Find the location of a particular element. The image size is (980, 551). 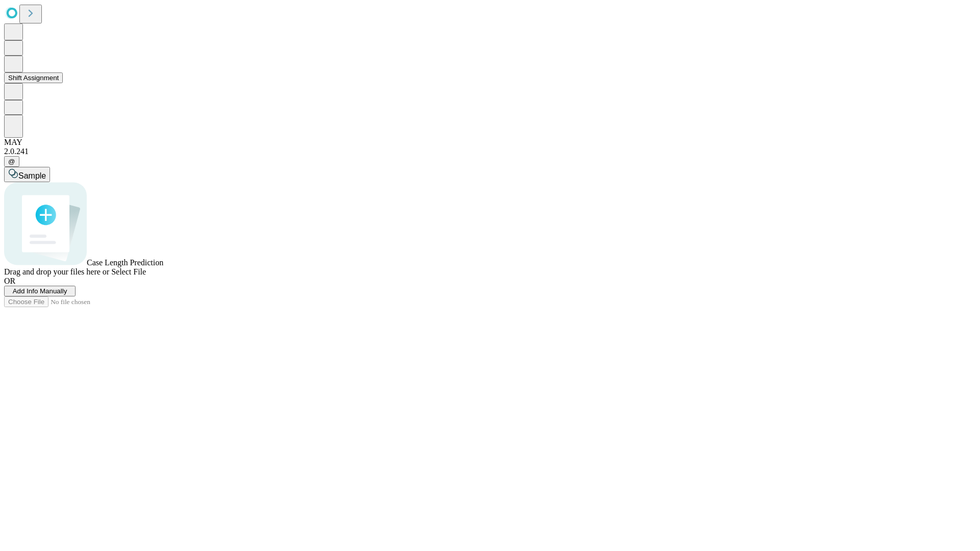

span: Sample is located at coordinates (32, 175).